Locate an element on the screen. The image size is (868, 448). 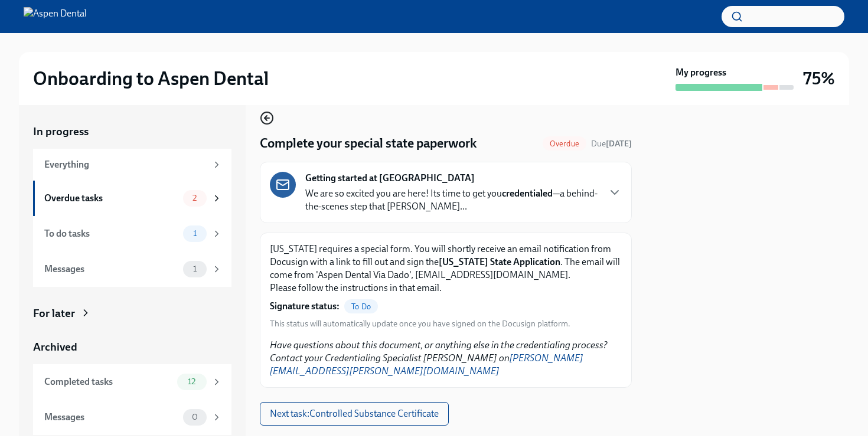
h4: Complete your special state paperwork is located at coordinates (368, 144).